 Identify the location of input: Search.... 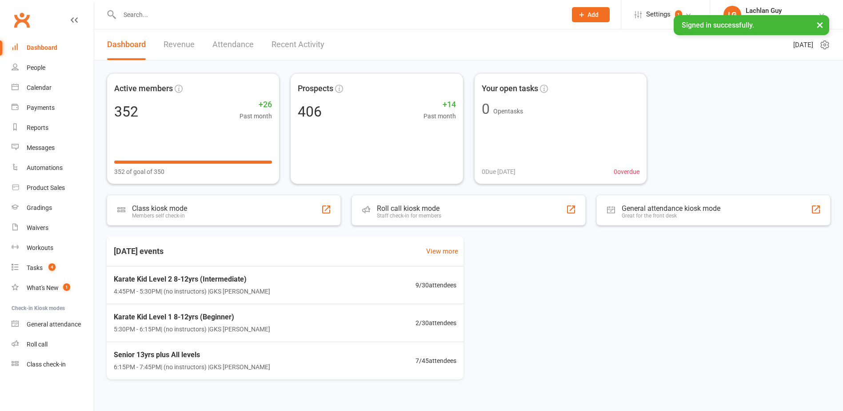
(339, 15).